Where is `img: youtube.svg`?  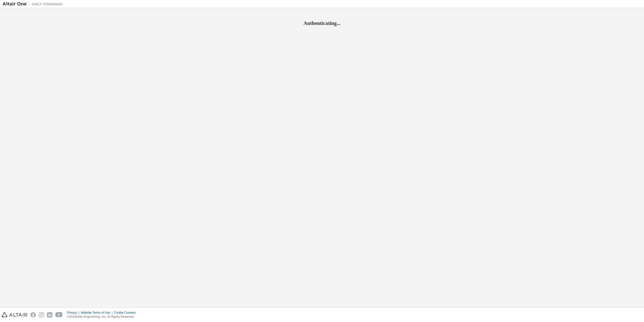 img: youtube.svg is located at coordinates (59, 315).